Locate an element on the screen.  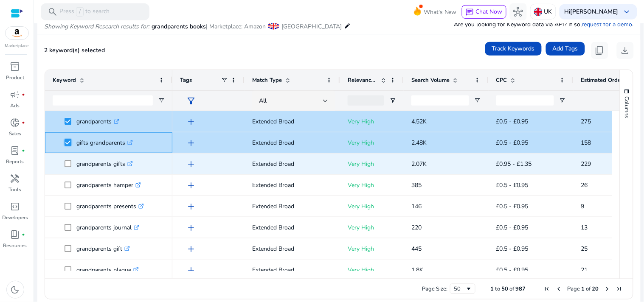
p: grandparents plaque is located at coordinates (108, 270).